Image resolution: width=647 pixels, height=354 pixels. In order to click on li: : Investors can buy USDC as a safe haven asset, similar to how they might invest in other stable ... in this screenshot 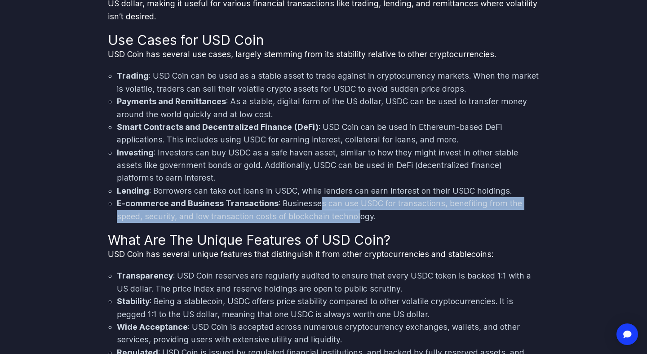, I will do `click(328, 165)`.